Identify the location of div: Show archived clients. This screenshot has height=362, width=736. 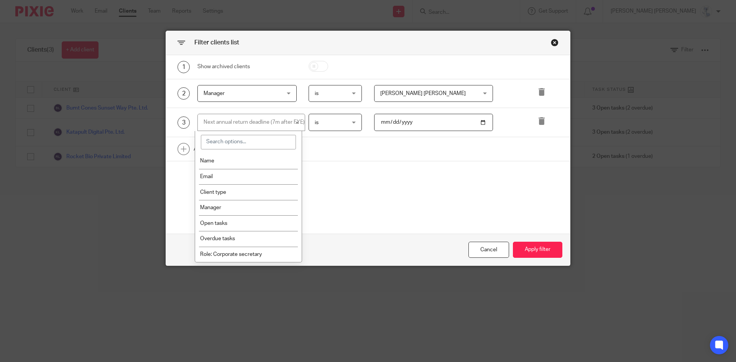
(247, 67).